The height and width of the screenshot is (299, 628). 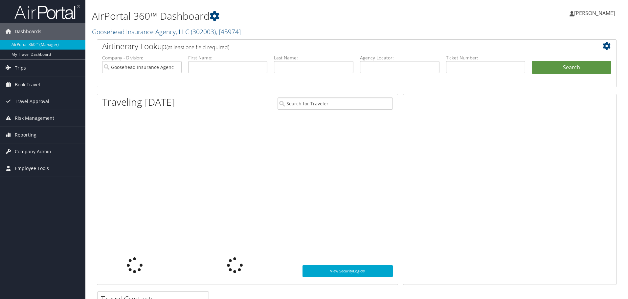 I want to click on label: First Name:, so click(x=228, y=58).